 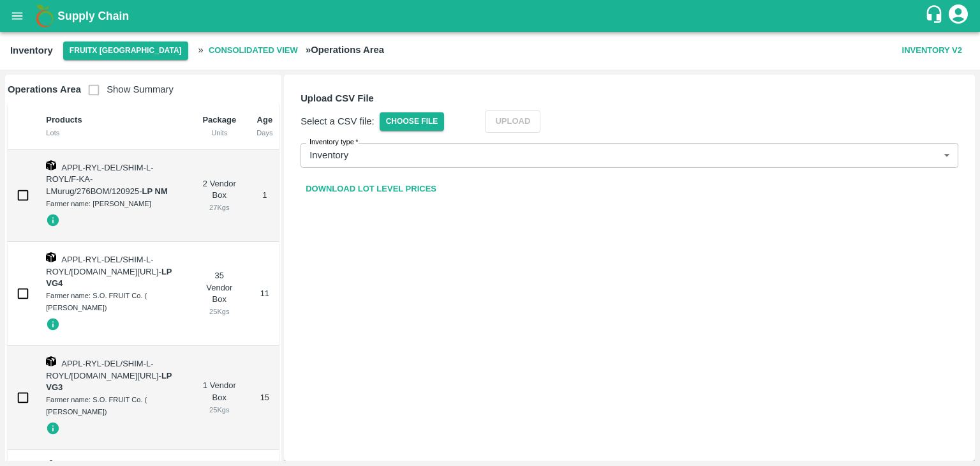 I want to click on span: APPL-RYL-DEL/SHIM-L-ROYL/F-KA-LMurug/276BOM/120925, so click(x=99, y=179).